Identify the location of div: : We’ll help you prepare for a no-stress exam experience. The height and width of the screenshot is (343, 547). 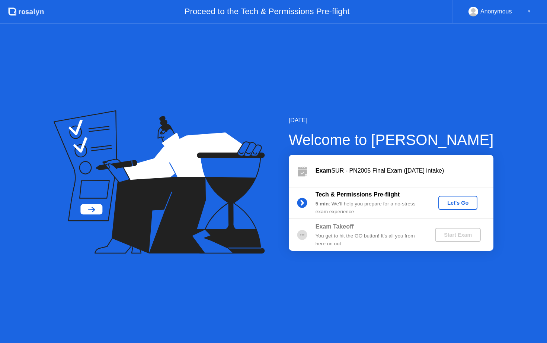
(369, 207).